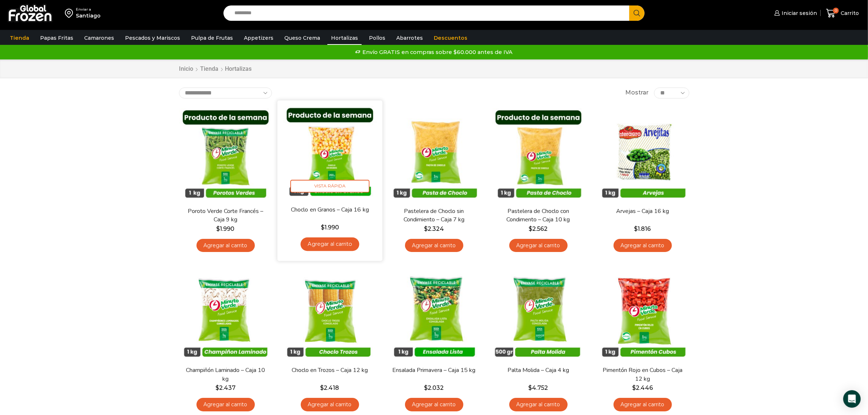  I want to click on a: Agregar al carrito: “Arvejas - Caja 16 kg”, so click(643, 245).